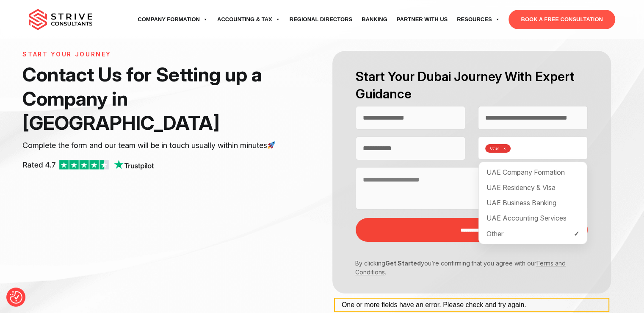  What do you see at coordinates (16, 297) in the screenshot?
I see `img: Revisit consent button` at bounding box center [16, 297].